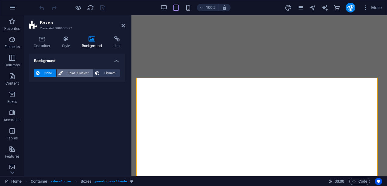 The height and width of the screenshot is (186, 387). Describe the element at coordinates (12, 65) in the screenshot. I see `p: Columns` at that location.